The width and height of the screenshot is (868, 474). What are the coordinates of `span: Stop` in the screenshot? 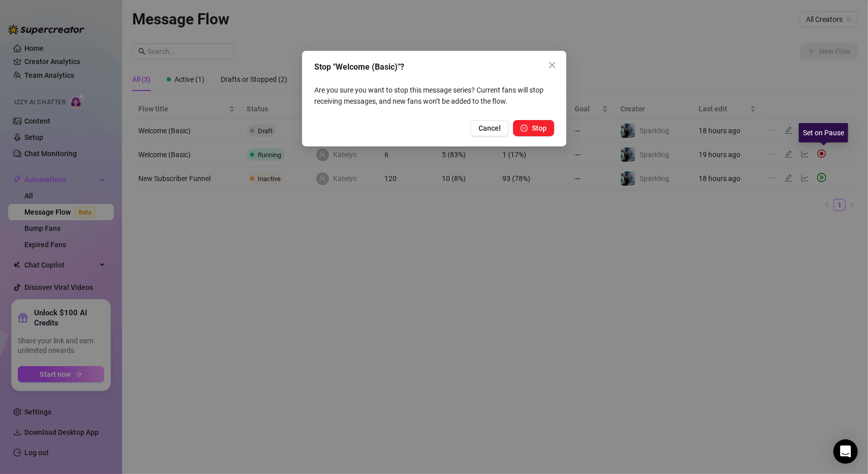 It's located at (539, 128).